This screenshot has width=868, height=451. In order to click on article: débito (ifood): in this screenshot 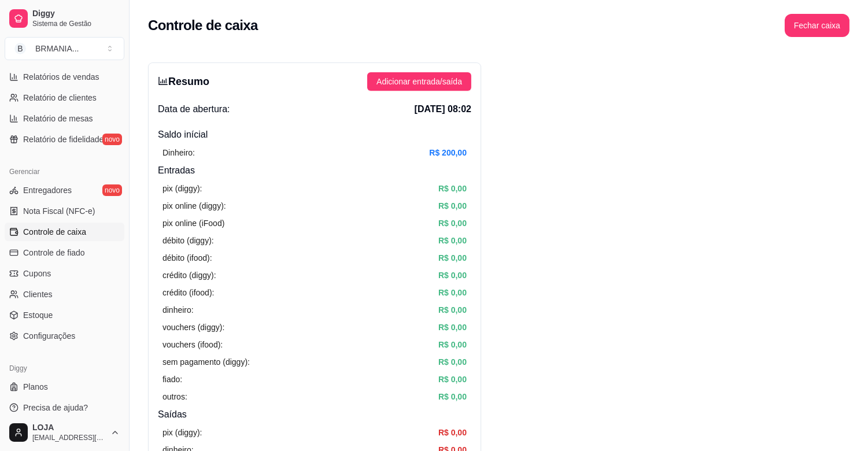, I will do `click(187, 258)`.